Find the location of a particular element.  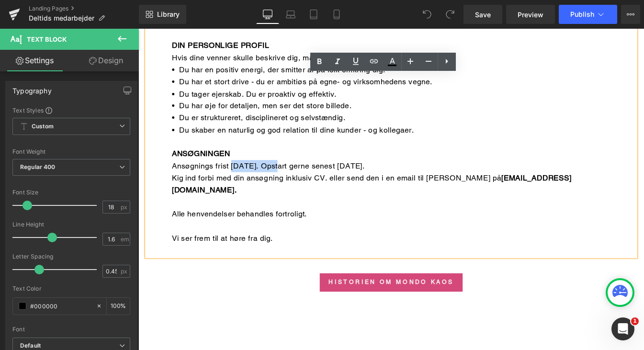

div: Font Size is located at coordinates (71, 192).